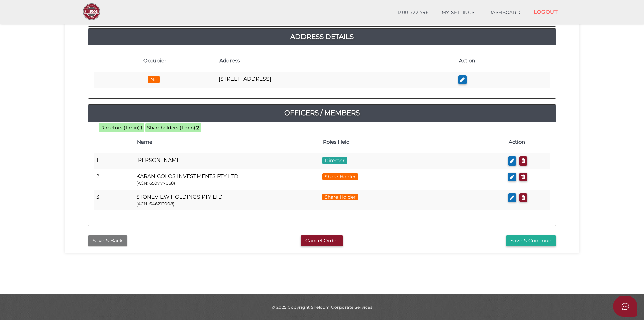  What do you see at coordinates (335, 161) in the screenshot?
I see `span: Director` at bounding box center [335, 161].